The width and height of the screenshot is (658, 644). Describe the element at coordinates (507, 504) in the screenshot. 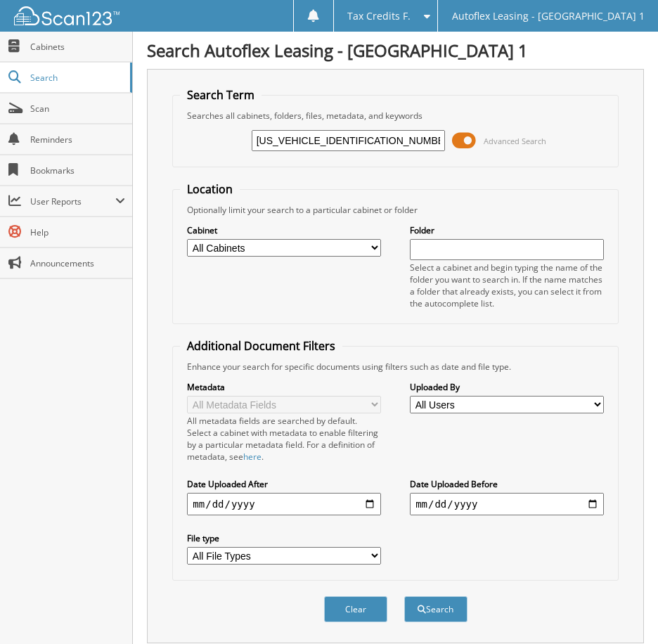

I see `input: end` at that location.